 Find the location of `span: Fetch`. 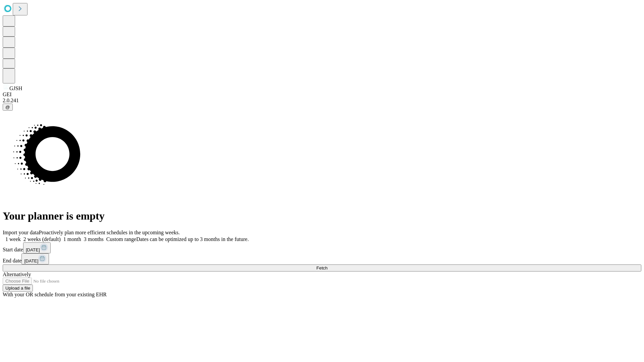

span: Fetch is located at coordinates (322, 268).